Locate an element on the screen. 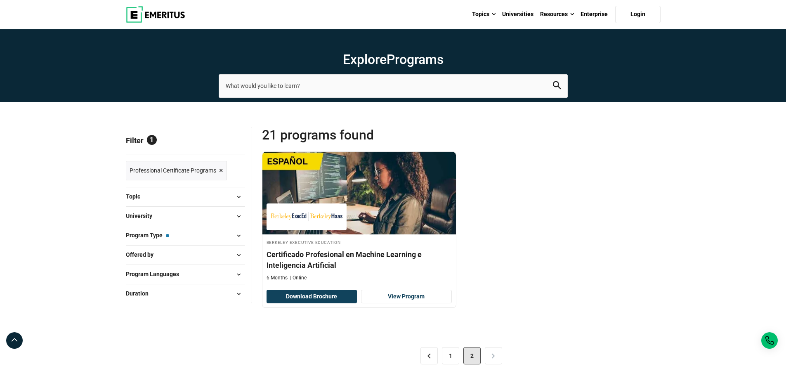 The image size is (786, 390). span: 1 is located at coordinates (152, 140).